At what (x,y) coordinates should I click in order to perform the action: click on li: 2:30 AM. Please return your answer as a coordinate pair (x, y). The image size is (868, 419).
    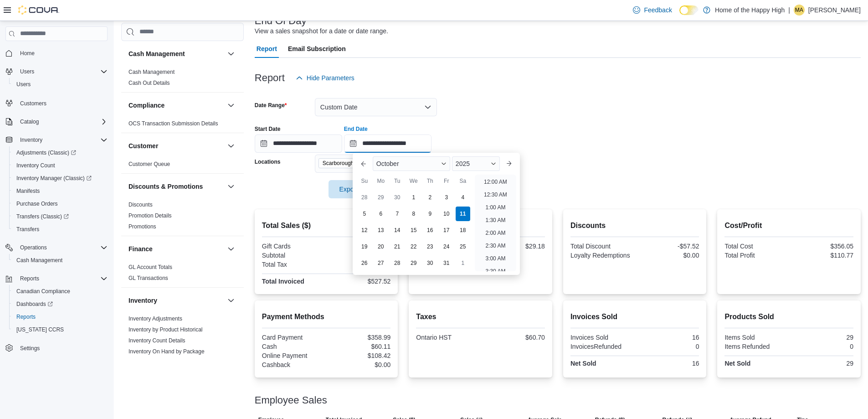
    Looking at the image, I should click on (496, 246).